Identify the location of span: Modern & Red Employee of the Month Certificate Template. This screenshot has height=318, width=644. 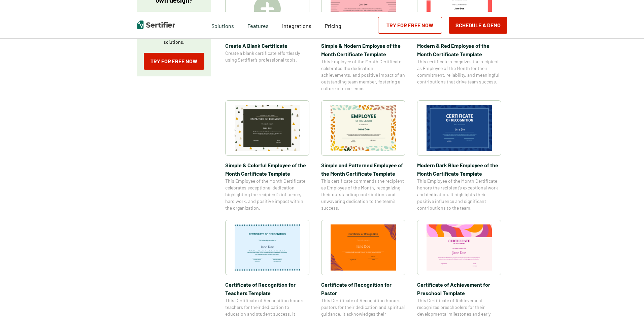
(459, 50).